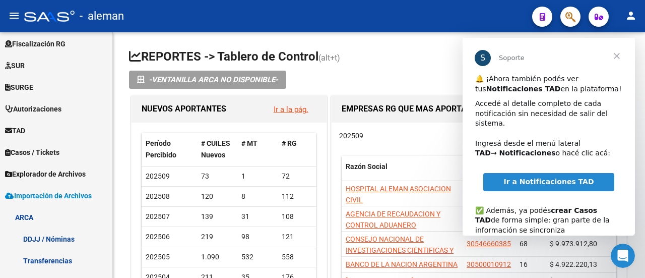 The height and width of the screenshot is (278, 645). Describe the element at coordinates (258, 149) in the screenshot. I see `datatable-header-cell: # MT` at that location.